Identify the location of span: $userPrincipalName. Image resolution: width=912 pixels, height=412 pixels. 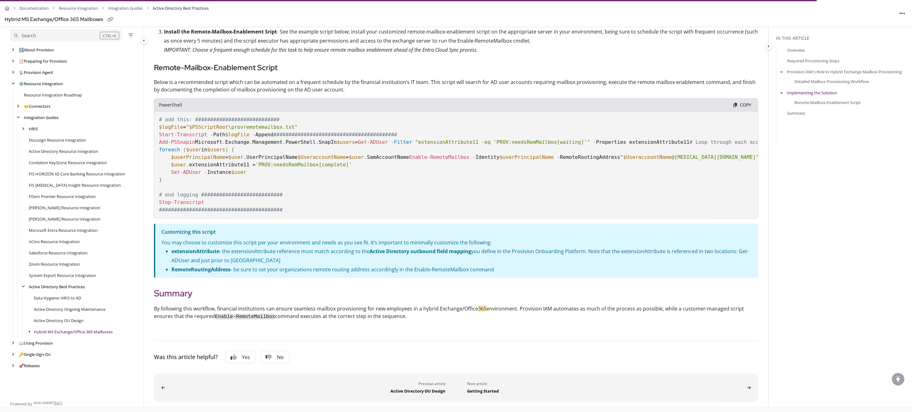
(527, 156).